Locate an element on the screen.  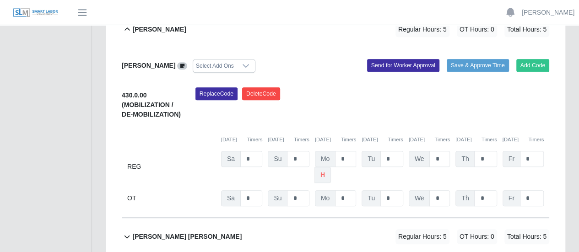
img: SLM Logo is located at coordinates (36, 13).